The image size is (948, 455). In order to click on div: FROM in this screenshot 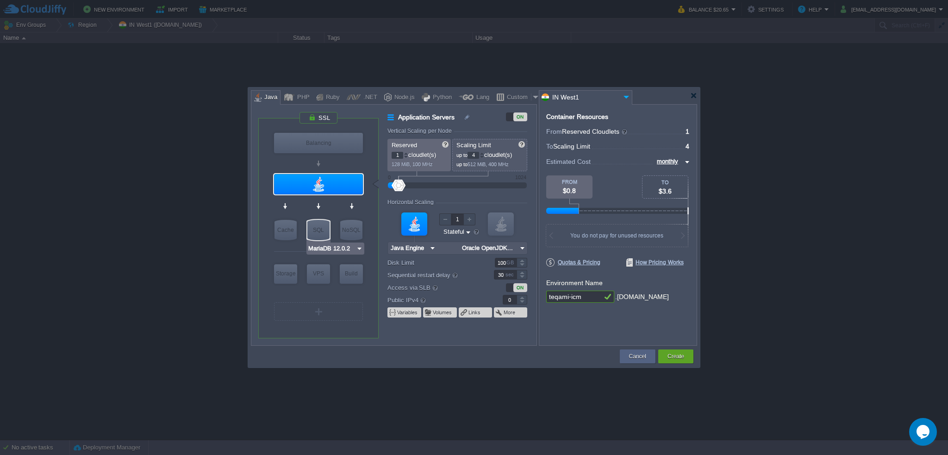, I will do `click(569, 182)`.